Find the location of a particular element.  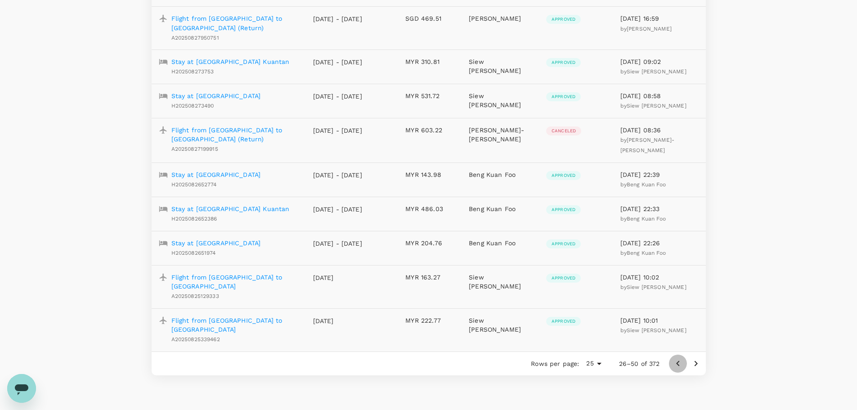

span: Canceled is located at coordinates (563, 131).